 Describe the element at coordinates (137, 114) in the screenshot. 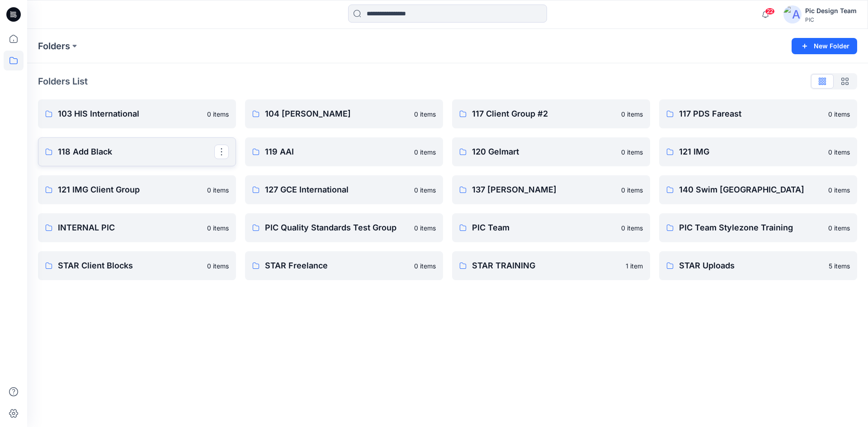

I see `a: 103 HIS International0 items` at that location.